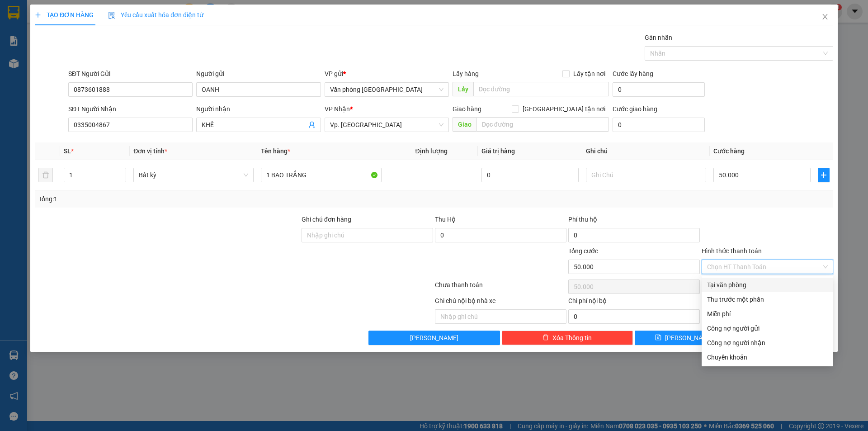  Describe the element at coordinates (545, 338) in the screenshot. I see `span: delete` at that location.